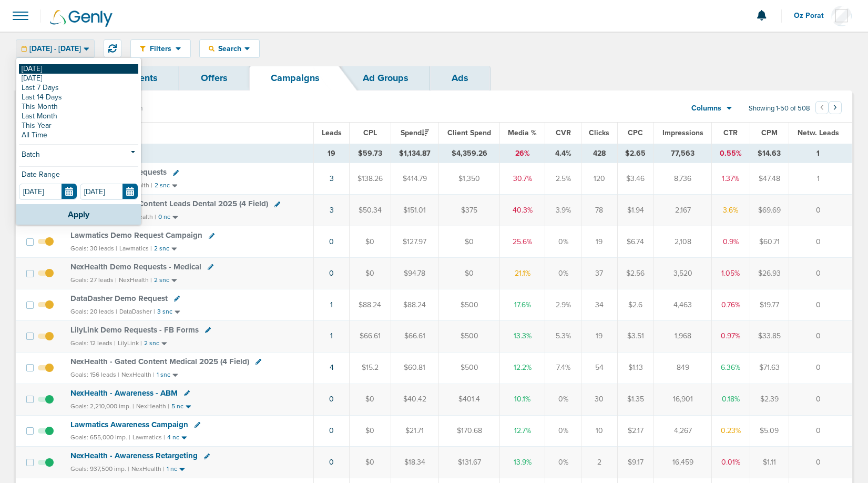 The height and width of the screenshot is (483, 868). I want to click on small: 0 nc, so click(164, 217).